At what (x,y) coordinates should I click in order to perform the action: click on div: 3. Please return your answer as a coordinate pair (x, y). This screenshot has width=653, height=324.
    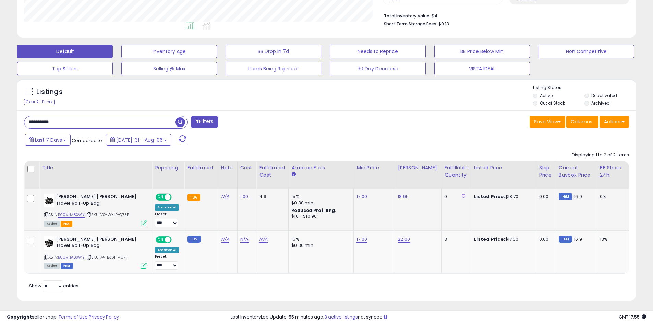
    Looking at the image, I should click on (455, 239).